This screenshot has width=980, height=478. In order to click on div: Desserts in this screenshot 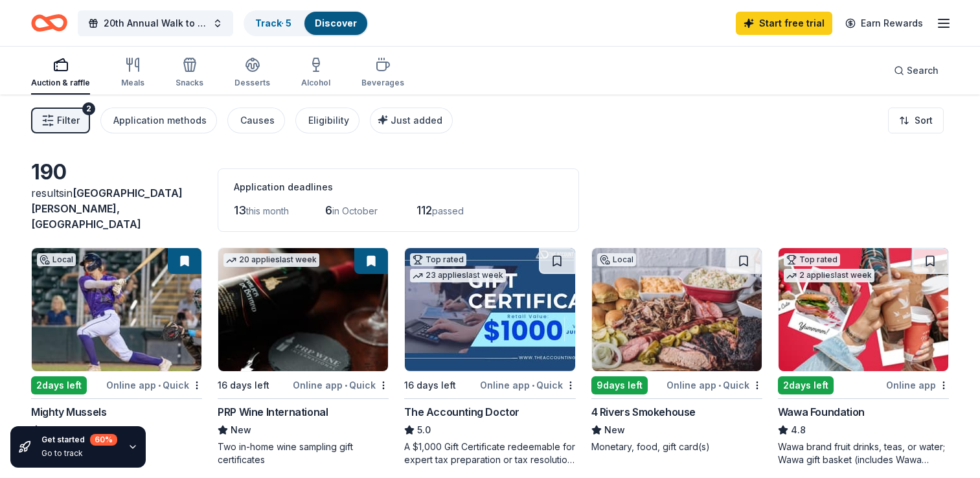, I will do `click(252, 83)`.